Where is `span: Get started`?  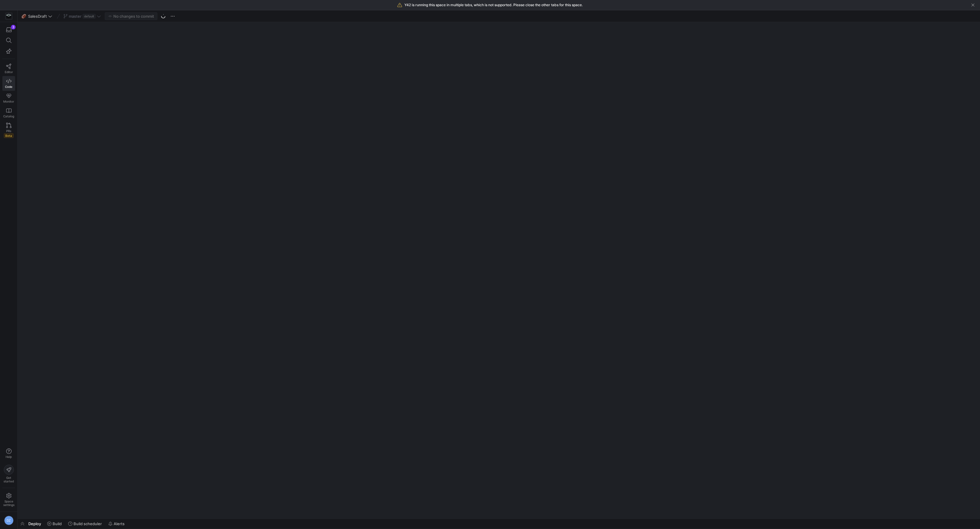
span: Get started is located at coordinates (9, 479).